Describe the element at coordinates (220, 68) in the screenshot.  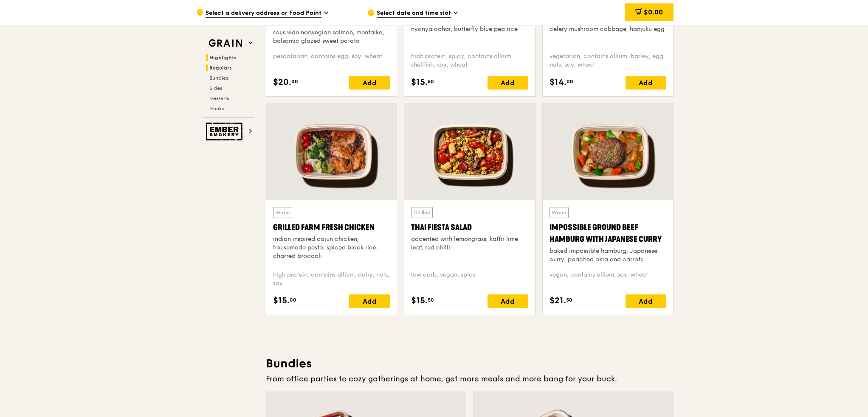
I see `span: Regulars` at that location.